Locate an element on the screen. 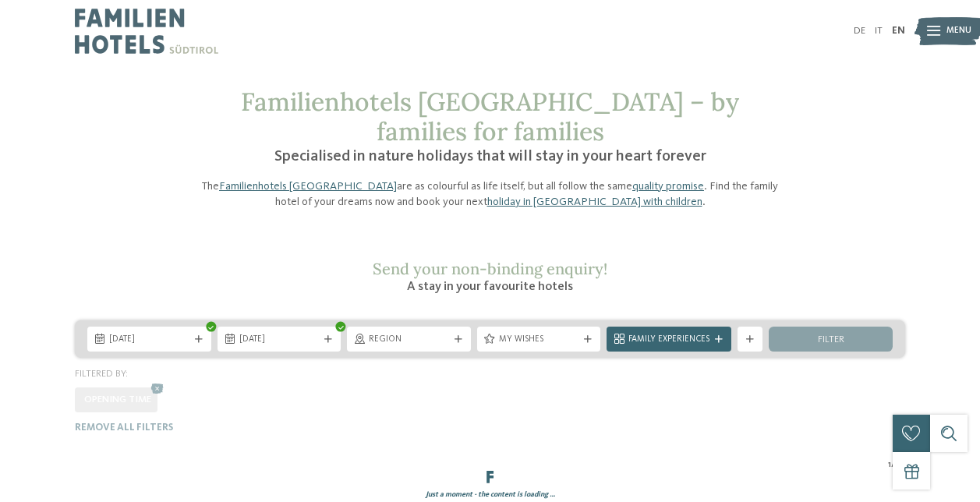  span: Send your non-binding enquiry! is located at coordinates (490, 268).